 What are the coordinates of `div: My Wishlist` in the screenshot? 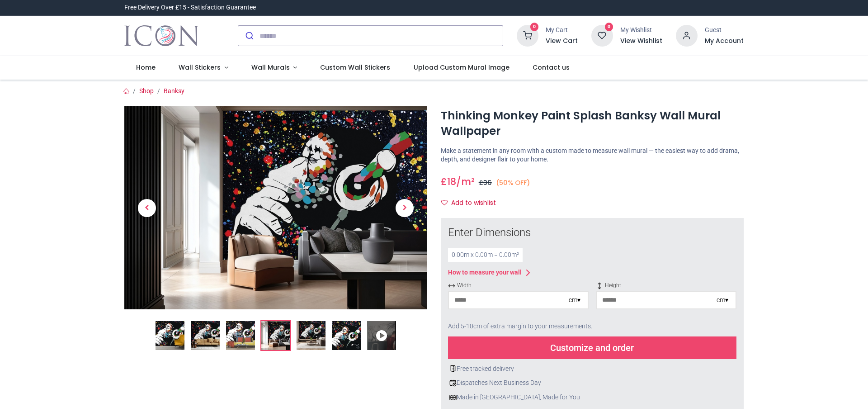 It's located at (641, 30).